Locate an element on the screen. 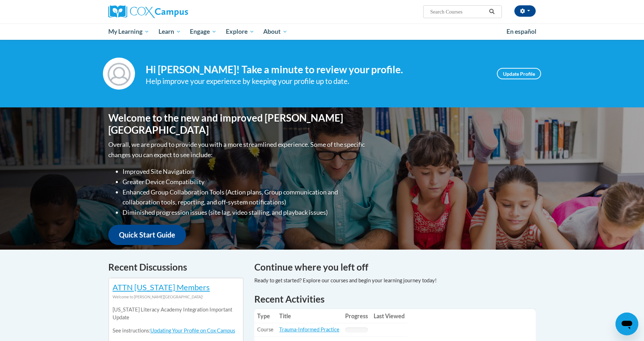 The width and height of the screenshot is (644, 341). span: En español is located at coordinates (522, 32).